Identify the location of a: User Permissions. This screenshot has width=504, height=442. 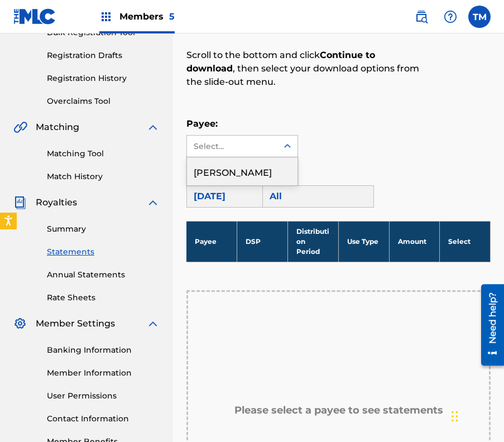
(103, 396).